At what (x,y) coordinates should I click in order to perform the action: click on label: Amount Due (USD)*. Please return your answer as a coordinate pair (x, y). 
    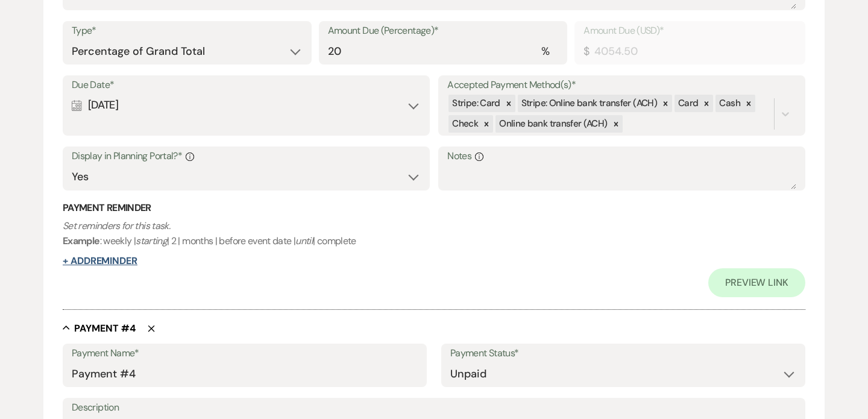
    Looking at the image, I should click on (690, 31).